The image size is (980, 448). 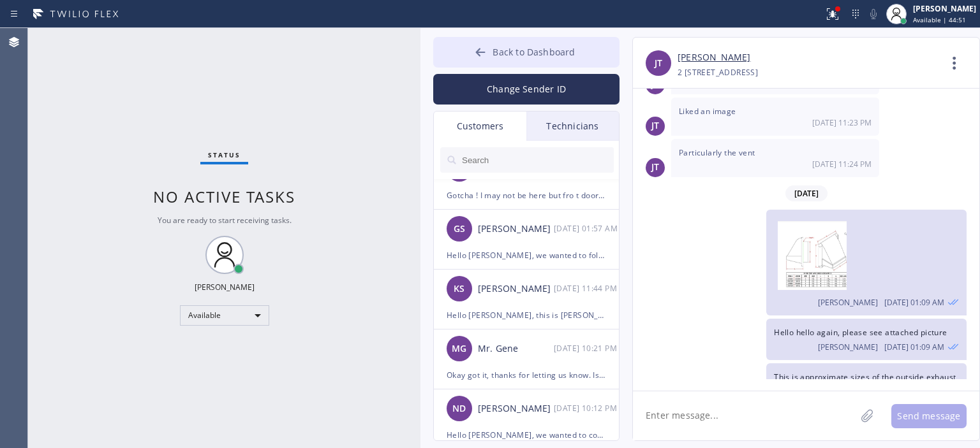 What do you see at coordinates (775, 158) in the screenshot?
I see `div: 09/10/2025 9:24 AM` at bounding box center [775, 158].